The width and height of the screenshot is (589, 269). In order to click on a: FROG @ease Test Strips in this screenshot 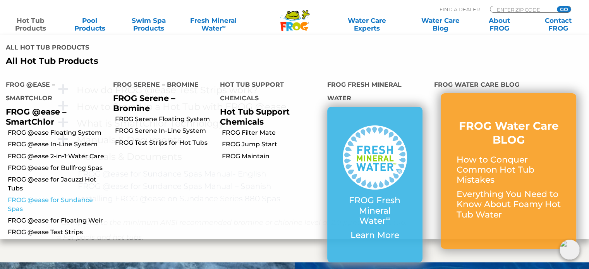, I will do `click(57, 232)`.